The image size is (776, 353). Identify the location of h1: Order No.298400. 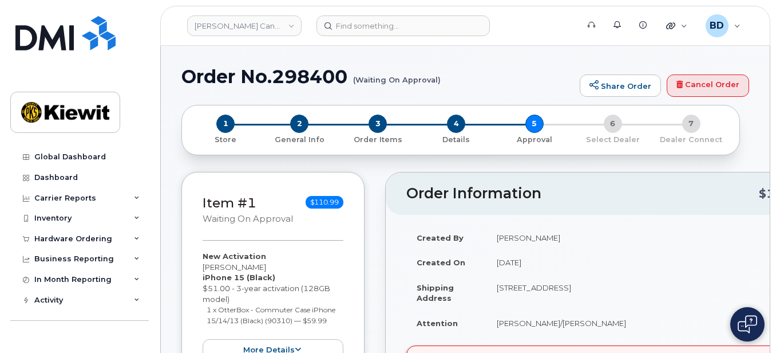
(378, 76).